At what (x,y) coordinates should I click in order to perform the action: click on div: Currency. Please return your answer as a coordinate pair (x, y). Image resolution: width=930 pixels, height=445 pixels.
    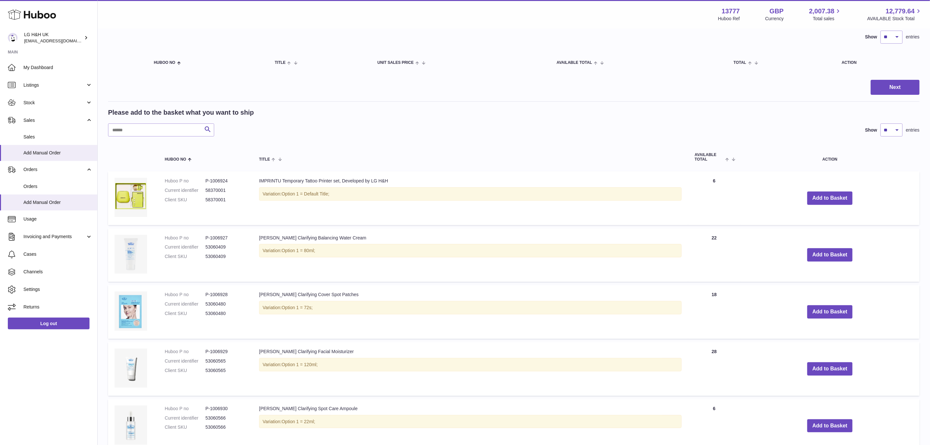
    Looking at the image, I should click on (774, 19).